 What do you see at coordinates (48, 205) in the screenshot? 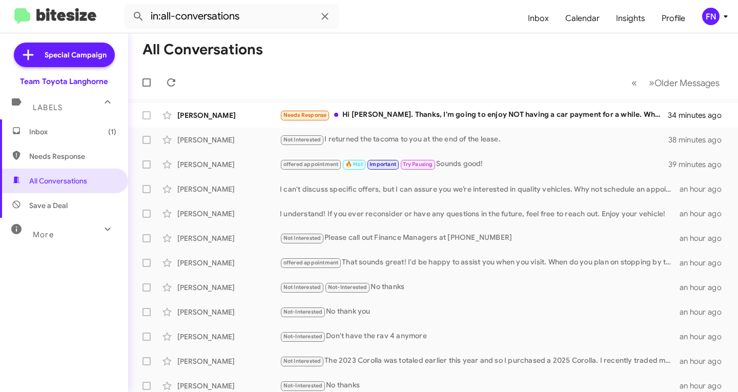
I see `span: Save a Deal` at bounding box center [48, 205].